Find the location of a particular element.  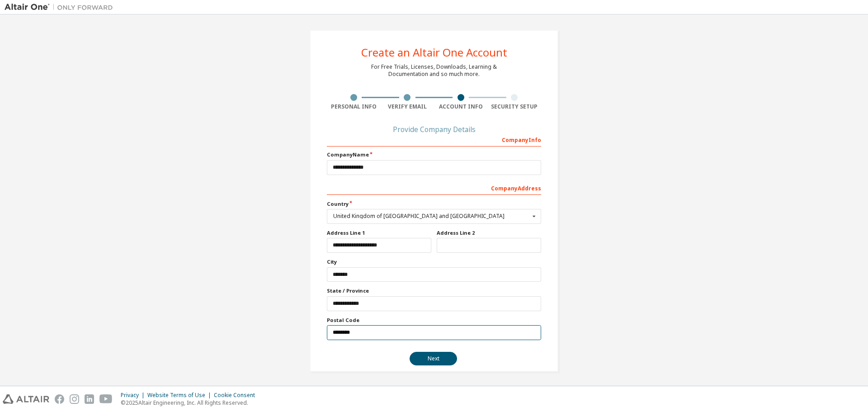

div: Account Info is located at coordinates (461, 106).